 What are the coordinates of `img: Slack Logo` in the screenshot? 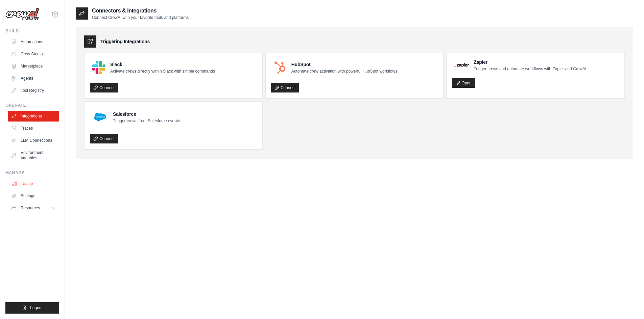 It's located at (99, 67).